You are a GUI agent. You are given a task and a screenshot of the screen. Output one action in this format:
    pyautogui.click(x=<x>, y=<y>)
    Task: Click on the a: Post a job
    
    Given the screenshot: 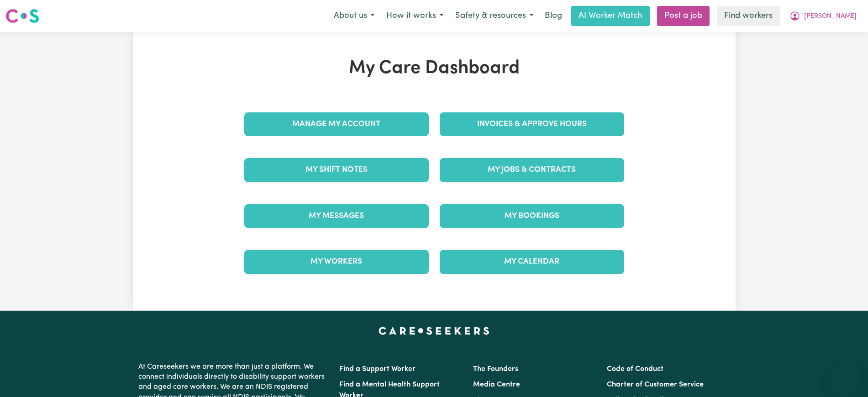 What is the action you would take?
    pyautogui.click(x=683, y=16)
    